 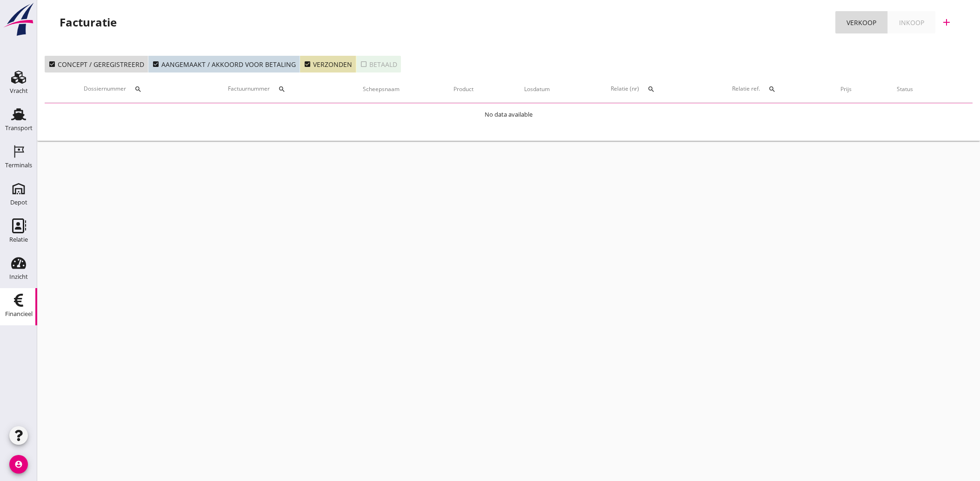 What do you see at coordinates (911, 22) in the screenshot?
I see `a: Inkoop` at bounding box center [911, 22].